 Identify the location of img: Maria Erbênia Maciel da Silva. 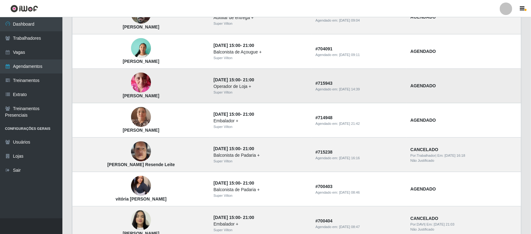
(141, 48).